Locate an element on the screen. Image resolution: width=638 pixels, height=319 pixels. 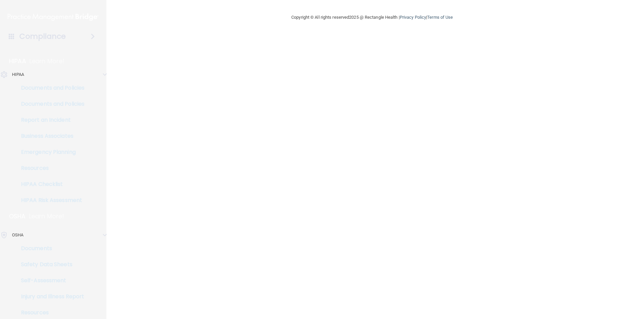
p: HIPAA Risk Assessment is located at coordinates (50, 200).